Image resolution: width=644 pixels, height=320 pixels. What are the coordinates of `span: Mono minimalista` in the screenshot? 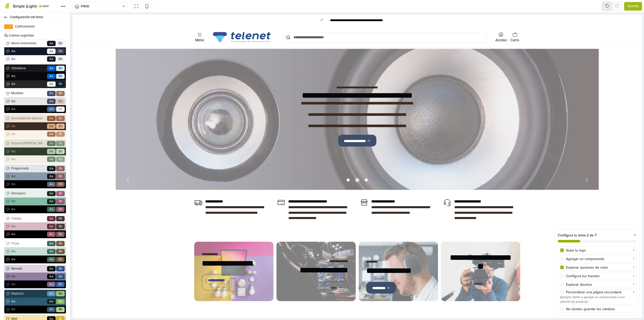 It's located at (28, 44).